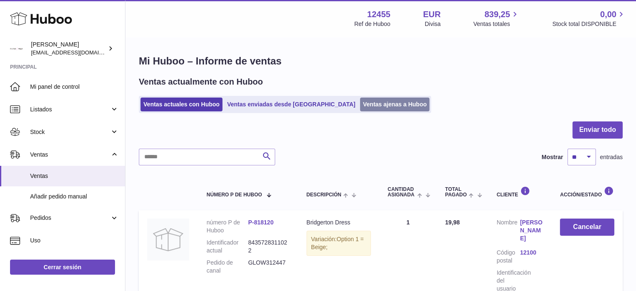 This screenshot has height=291, width=636. What do you see at coordinates (520, 191) in the screenshot?
I see `div: Cliente` at bounding box center [520, 191].